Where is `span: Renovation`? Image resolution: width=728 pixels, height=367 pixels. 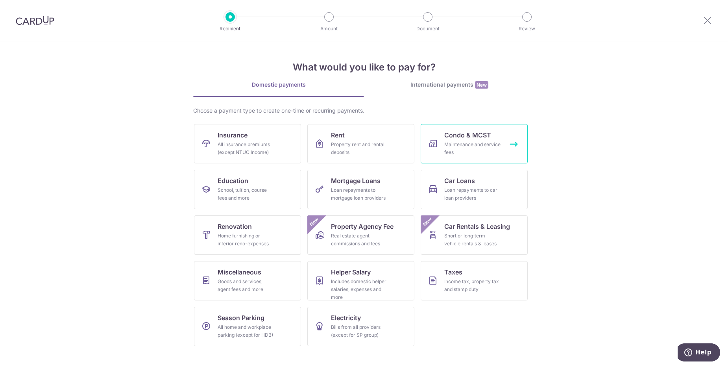 span: Renovation is located at coordinates (235, 226).